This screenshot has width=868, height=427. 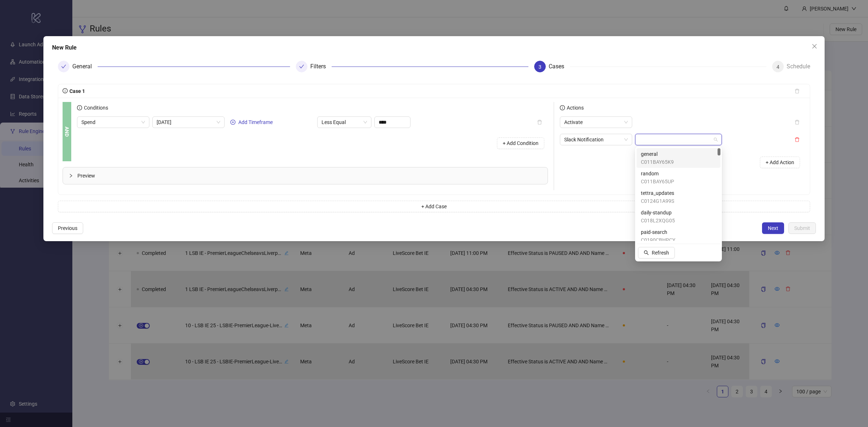 What do you see at coordinates (596, 140) in the screenshot?
I see `span: Slack Notification` at bounding box center [596, 140].